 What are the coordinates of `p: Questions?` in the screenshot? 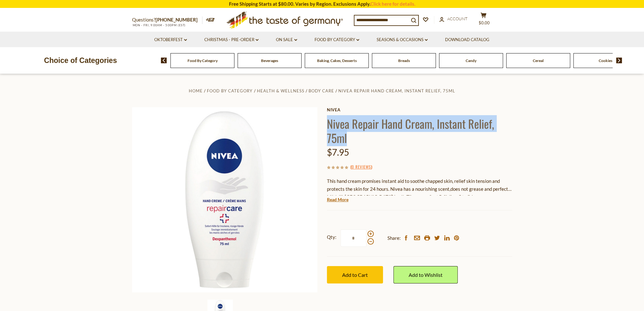 It's located at (167, 20).